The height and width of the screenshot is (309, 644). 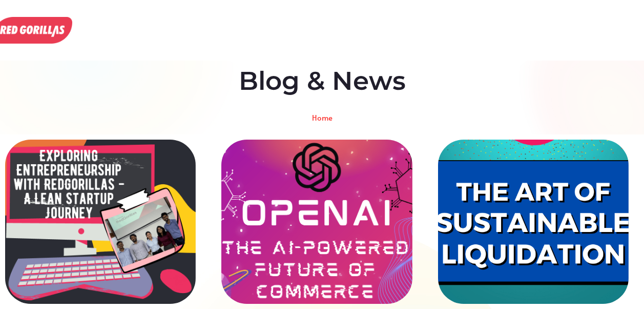 What do you see at coordinates (316, 222) in the screenshot?
I see `a: OpenAI – The AI Powered Future of Commerce` at bounding box center [316, 222].